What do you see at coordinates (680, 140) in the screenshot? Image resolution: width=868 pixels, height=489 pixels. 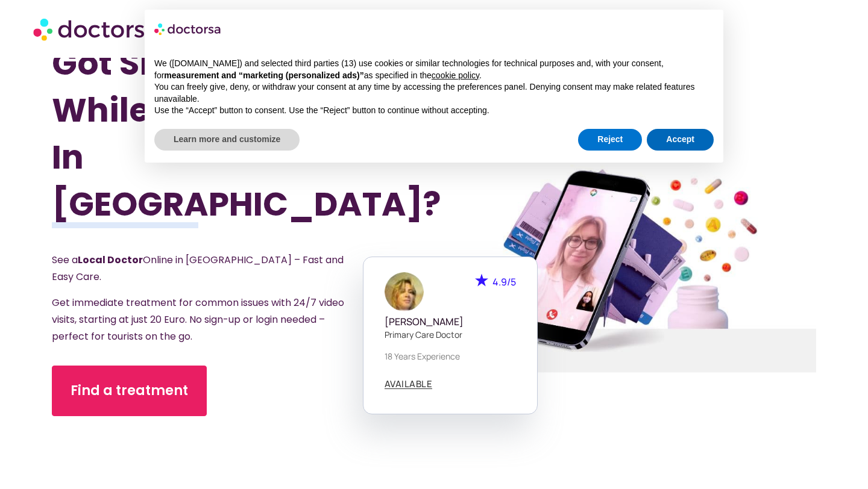 I see `button: Accept` at bounding box center [680, 140].